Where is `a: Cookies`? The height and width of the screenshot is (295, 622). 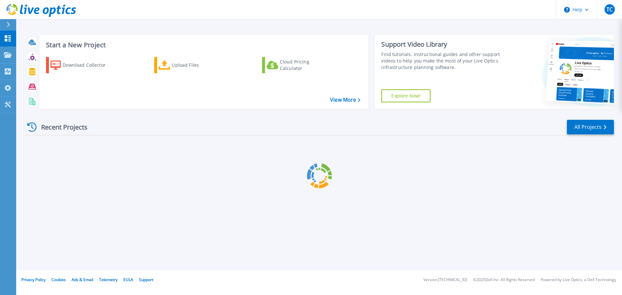
a: Cookies is located at coordinates (59, 280).